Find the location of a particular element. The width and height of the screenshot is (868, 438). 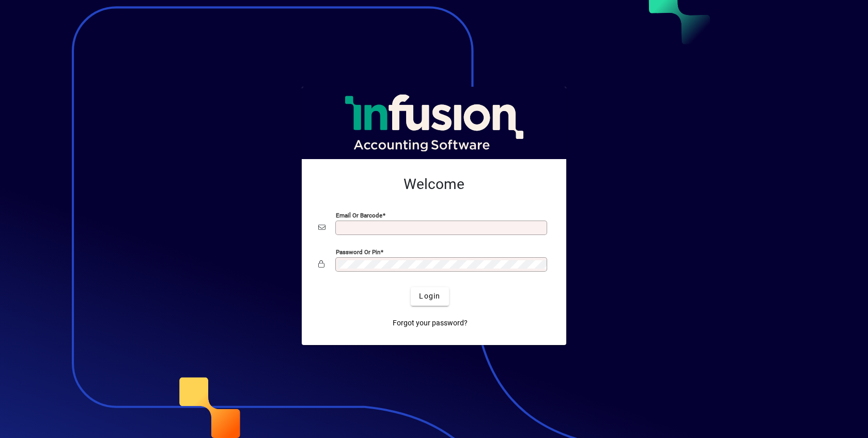

mat-label: Email or Barcode is located at coordinates (359, 215).